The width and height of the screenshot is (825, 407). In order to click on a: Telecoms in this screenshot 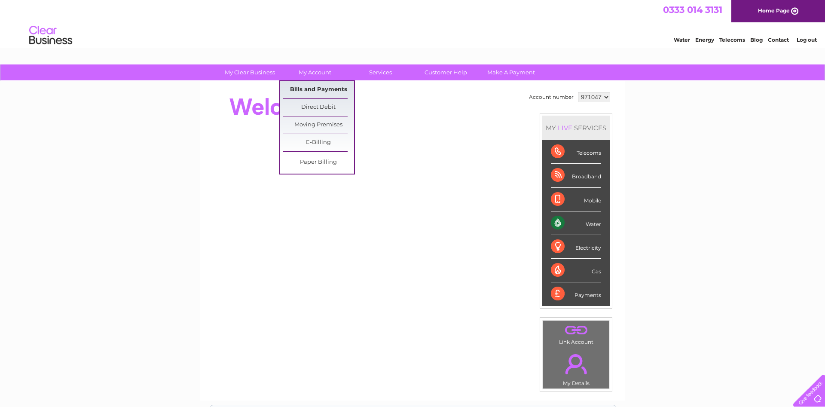, I will do `click(732, 40)`.